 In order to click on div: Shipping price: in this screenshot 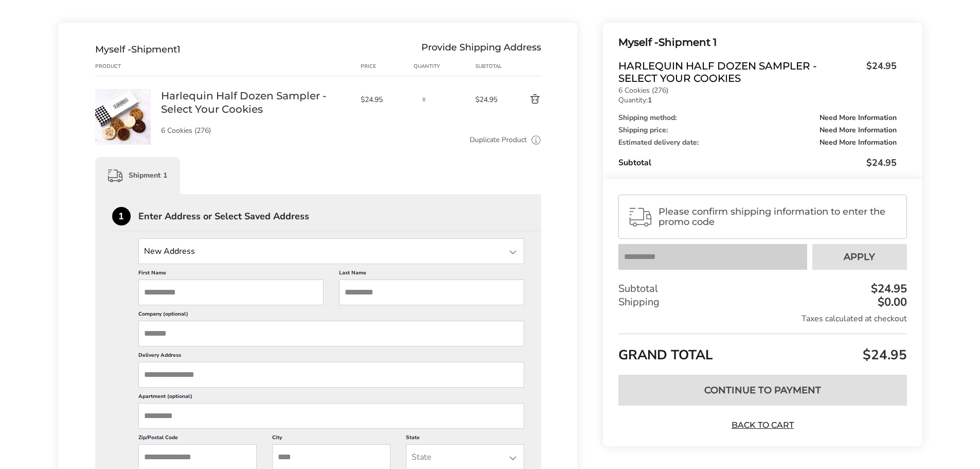, I will do `click(757, 131)`.